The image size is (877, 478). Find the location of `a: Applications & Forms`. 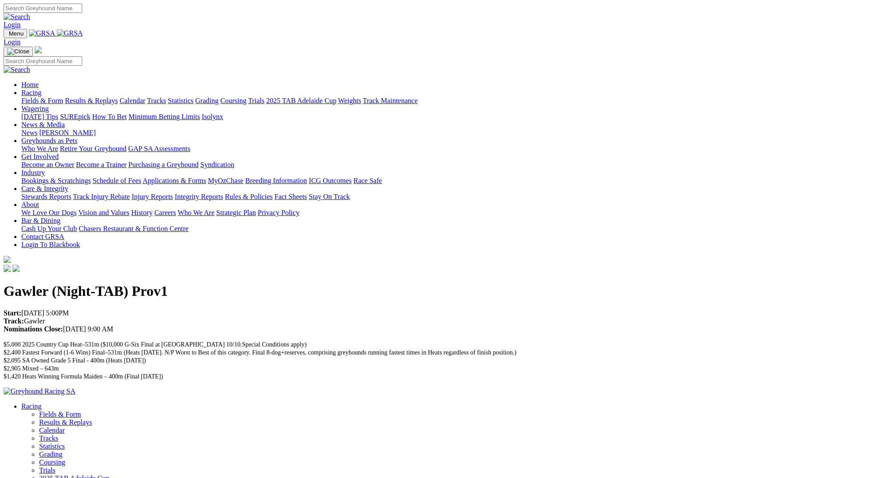

a: Applications & Forms is located at coordinates (174, 180).